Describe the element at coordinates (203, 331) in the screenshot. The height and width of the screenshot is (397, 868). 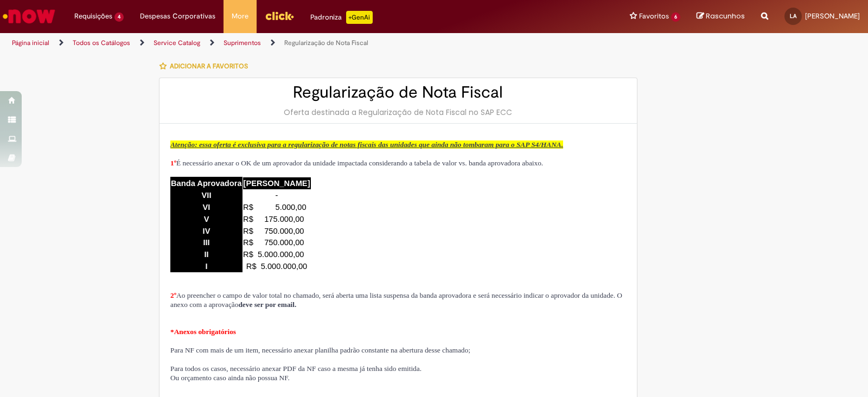
I see `span: *Anexos obrigatórios` at that location.